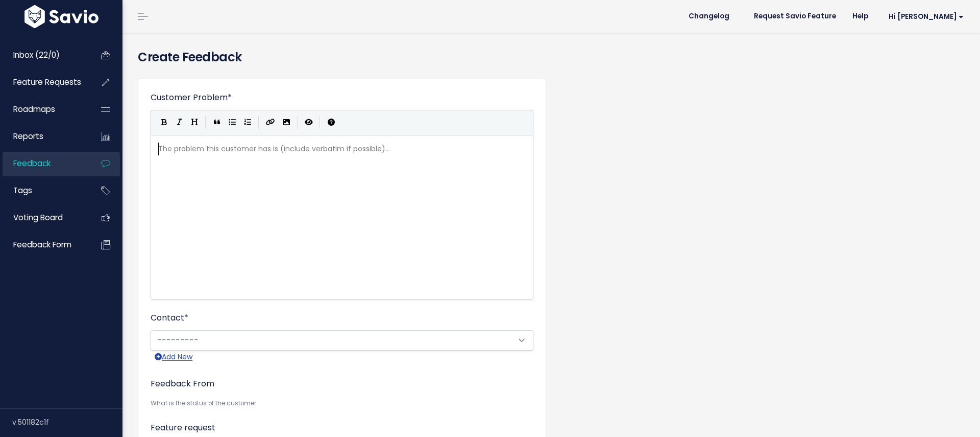  What do you see at coordinates (248, 123) in the screenshot?
I see `button: Numbered List` at bounding box center [248, 123].